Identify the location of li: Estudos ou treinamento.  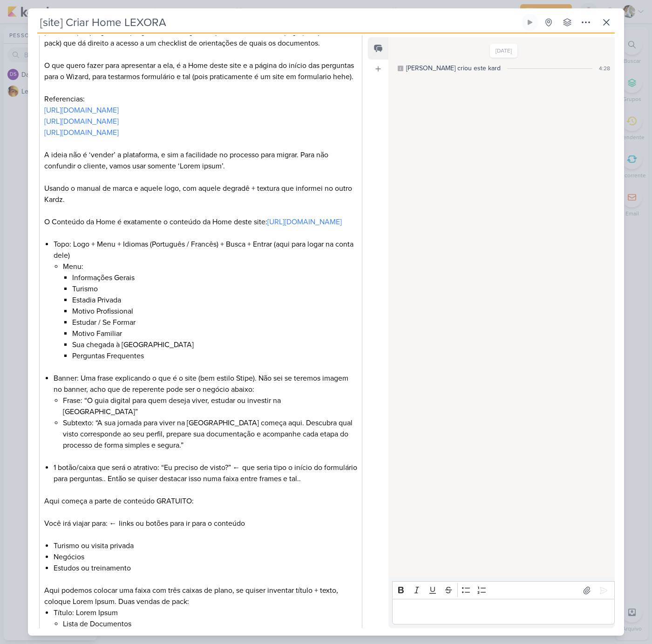
(205, 568).